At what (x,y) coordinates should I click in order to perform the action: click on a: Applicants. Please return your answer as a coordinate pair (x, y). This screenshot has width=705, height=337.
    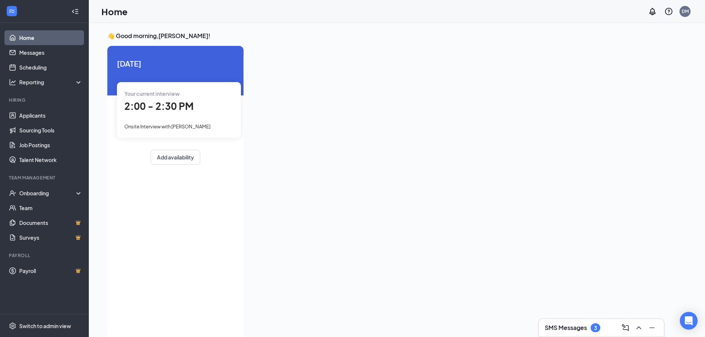
    Looking at the image, I should click on (51, 115).